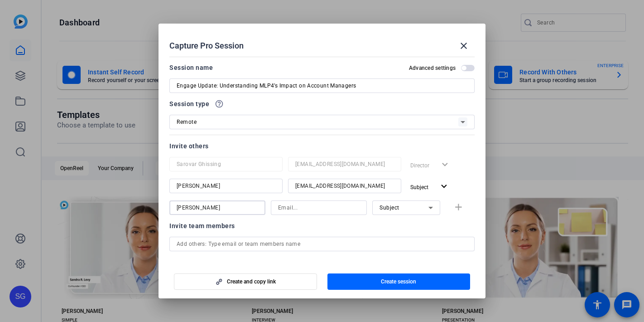 The image size is (644, 322). I want to click on button: Subject, so click(429, 186).